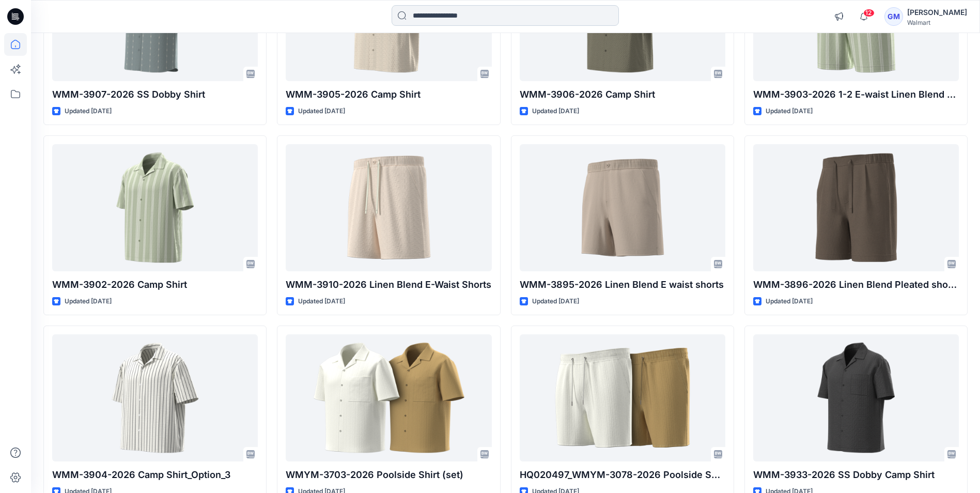 The image size is (980, 493). What do you see at coordinates (155, 475) in the screenshot?
I see `p: WMM-3904-2026 Camp Shirt_Option_3` at bounding box center [155, 475].